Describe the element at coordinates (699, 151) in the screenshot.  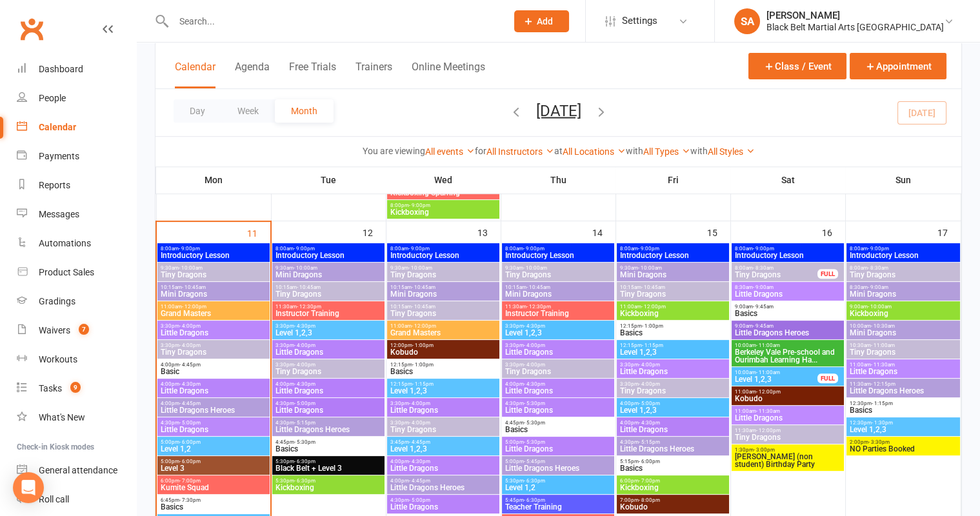
I see `strong: with` at that location.